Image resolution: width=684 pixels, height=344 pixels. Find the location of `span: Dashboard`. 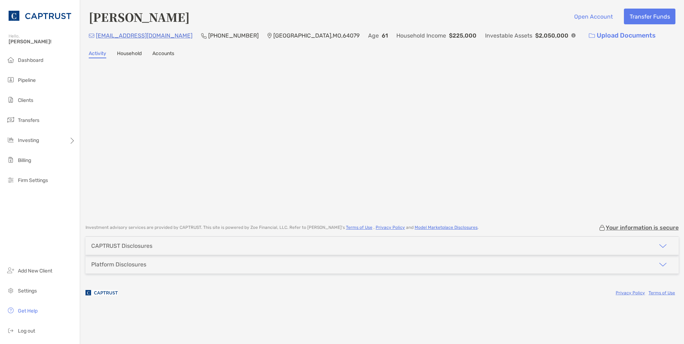

span: Dashboard is located at coordinates (30, 60).